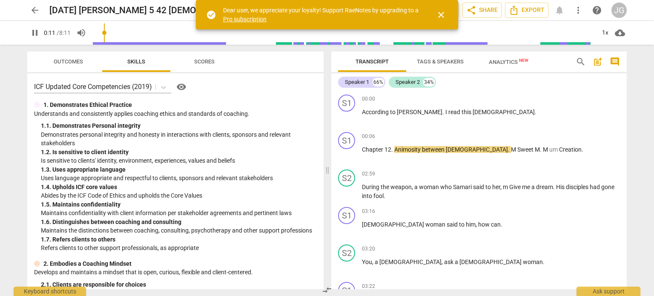 The width and height of the screenshot is (654, 296). What do you see at coordinates (35, 33) in the screenshot?
I see `span: pause` at bounding box center [35, 33].